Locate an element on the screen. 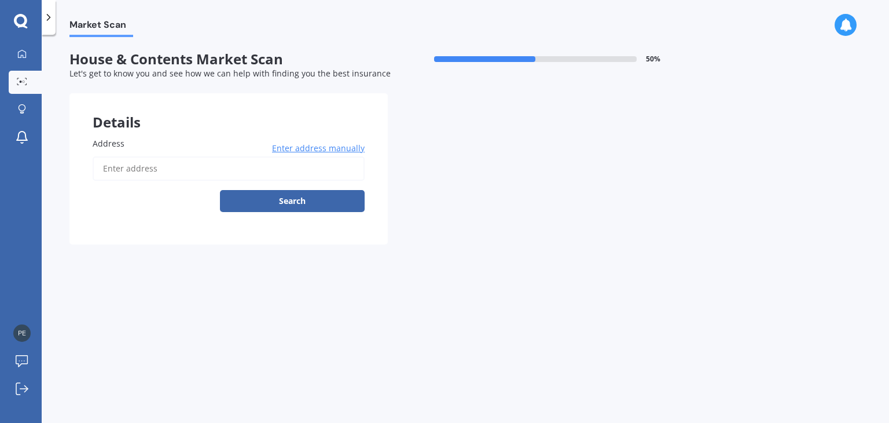 The image size is (889, 423). input: Enter address is located at coordinates (229, 168).